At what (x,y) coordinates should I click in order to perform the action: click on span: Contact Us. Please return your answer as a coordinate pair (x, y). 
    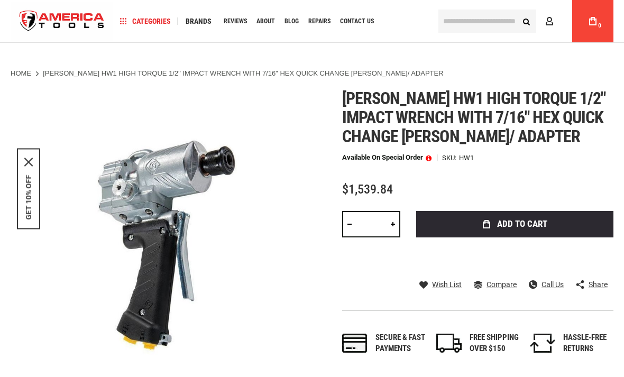
    Looking at the image, I should click on (357, 21).